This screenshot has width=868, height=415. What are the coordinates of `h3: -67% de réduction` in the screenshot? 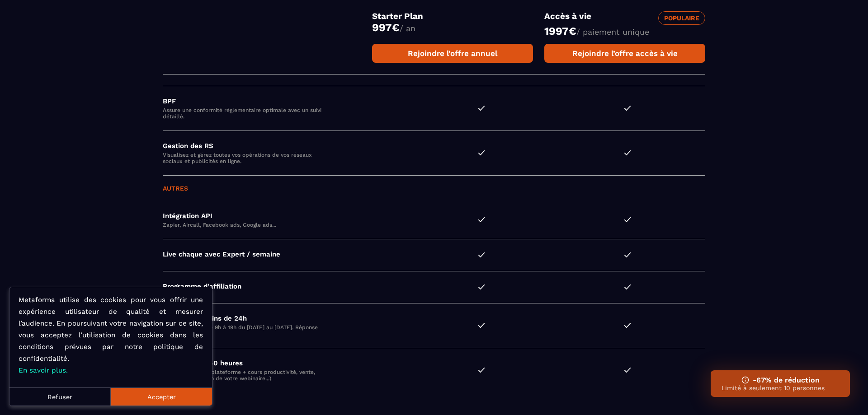 It's located at (781, 380).